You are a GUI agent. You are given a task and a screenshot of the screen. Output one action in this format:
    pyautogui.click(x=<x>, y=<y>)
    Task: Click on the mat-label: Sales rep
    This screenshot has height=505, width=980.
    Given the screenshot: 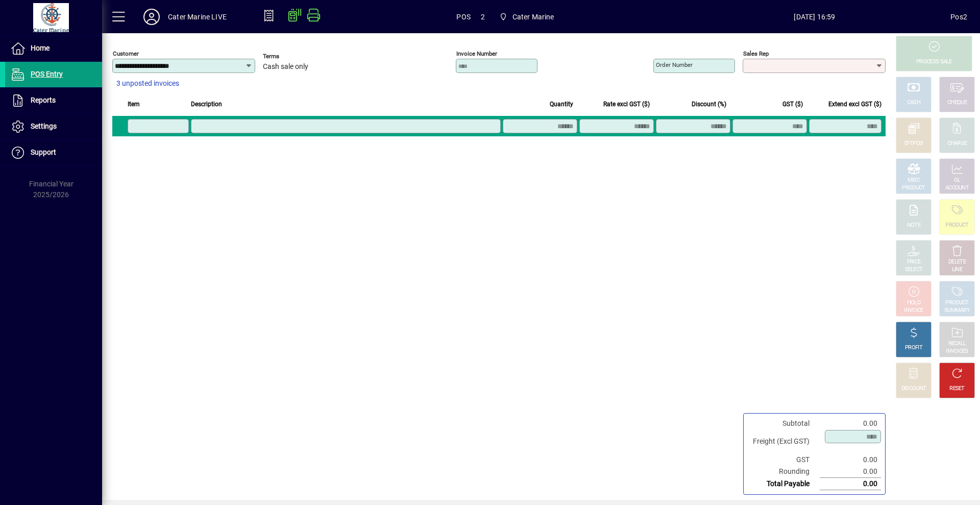 What is the action you would take?
    pyautogui.click(x=756, y=54)
    